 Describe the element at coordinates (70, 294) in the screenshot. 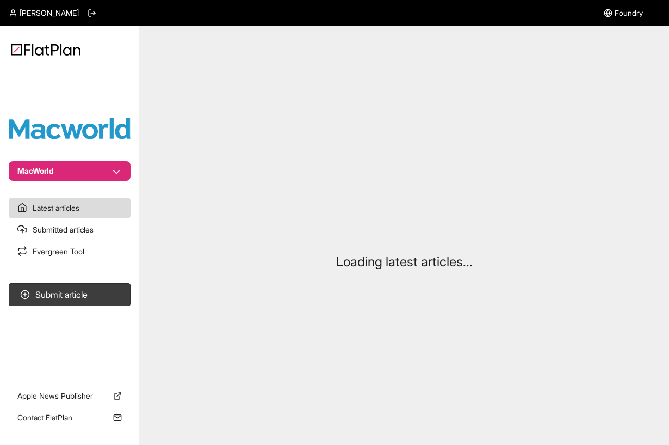

I see `button: Submit article` at that location.